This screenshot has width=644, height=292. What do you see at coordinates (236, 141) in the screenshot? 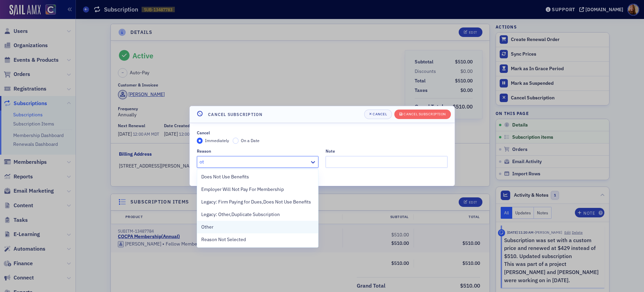
I see `input: On a Date` at bounding box center [236, 141].